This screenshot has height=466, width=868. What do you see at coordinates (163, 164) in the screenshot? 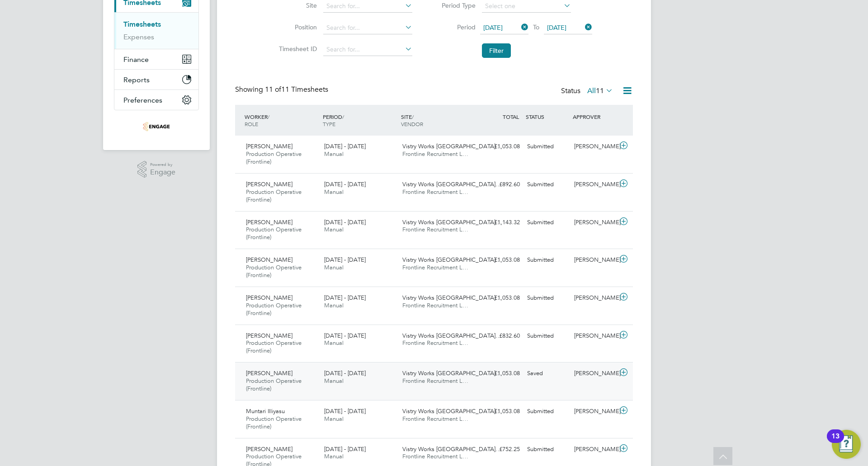
I see `span: Powered by` at bounding box center [163, 164].